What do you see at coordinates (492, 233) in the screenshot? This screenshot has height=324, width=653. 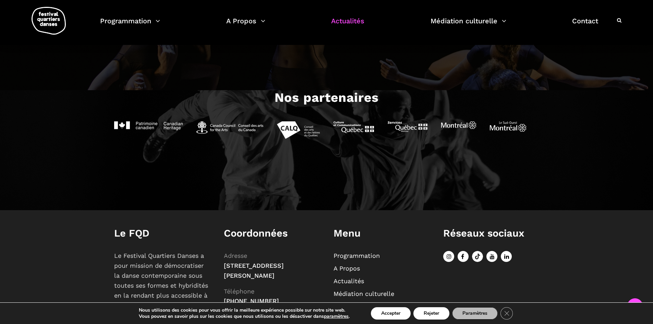 I see `h1: Réseaux sociaux` at bounding box center [492, 233].